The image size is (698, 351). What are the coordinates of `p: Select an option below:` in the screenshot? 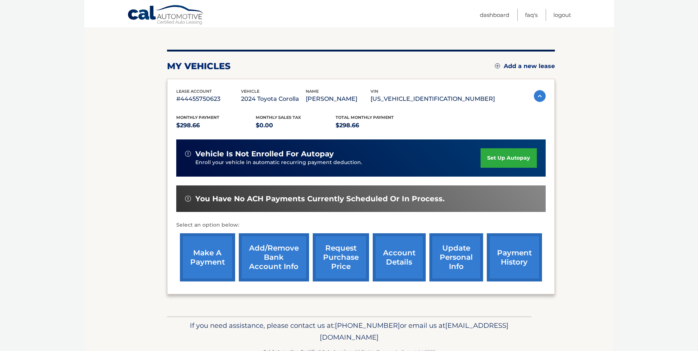 It's located at (361, 225).